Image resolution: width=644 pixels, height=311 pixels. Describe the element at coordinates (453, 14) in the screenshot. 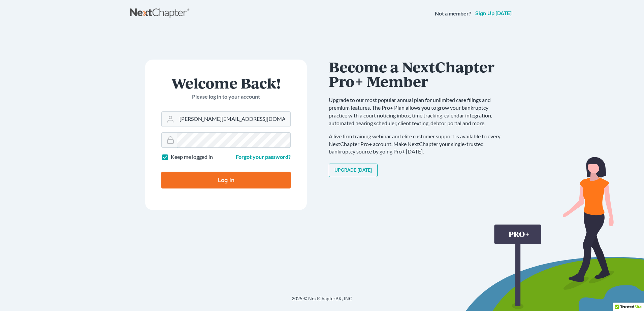

I see `strong: Not a member?` at that location.